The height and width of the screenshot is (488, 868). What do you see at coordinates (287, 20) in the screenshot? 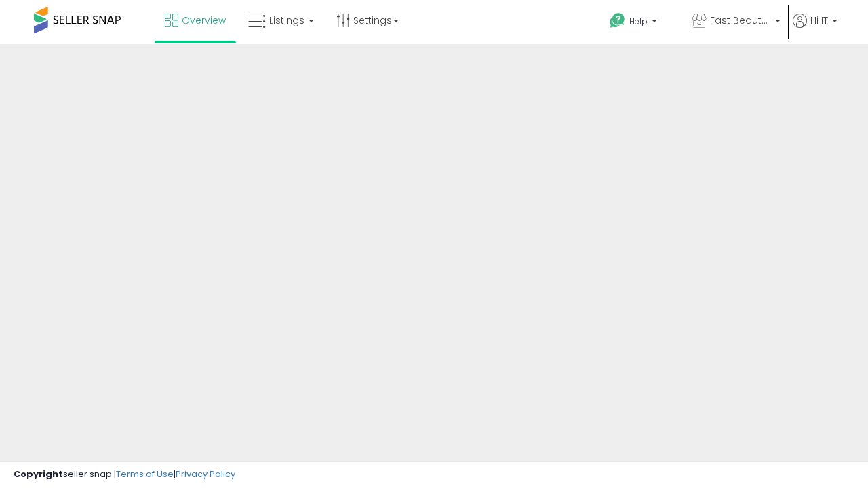
I see `span: Listings` at bounding box center [287, 20].